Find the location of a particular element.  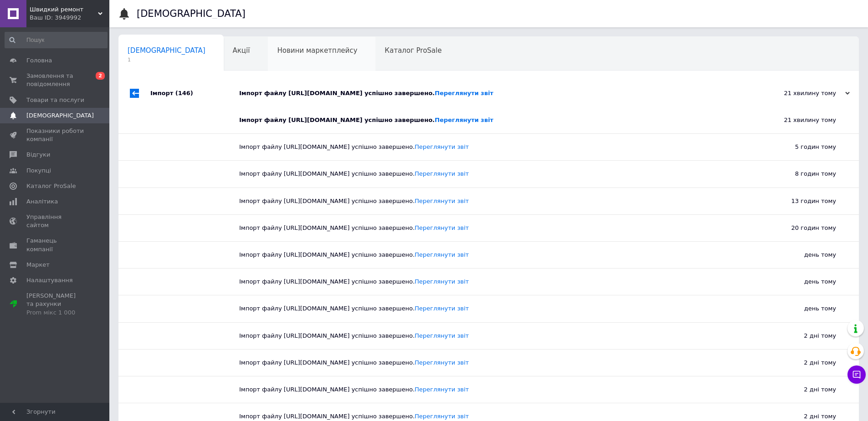

input: Пошук is located at coordinates (56, 40).